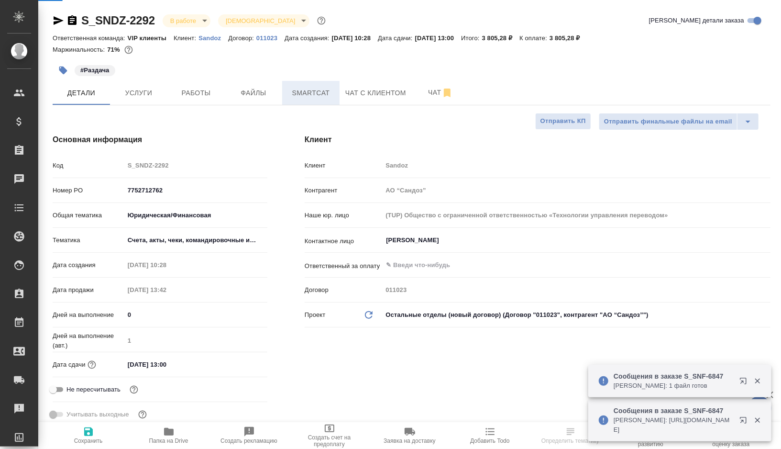 This screenshot has height=449, width=781. Describe the element at coordinates (139, 93) in the screenshot. I see `span: Услуги` at that location.